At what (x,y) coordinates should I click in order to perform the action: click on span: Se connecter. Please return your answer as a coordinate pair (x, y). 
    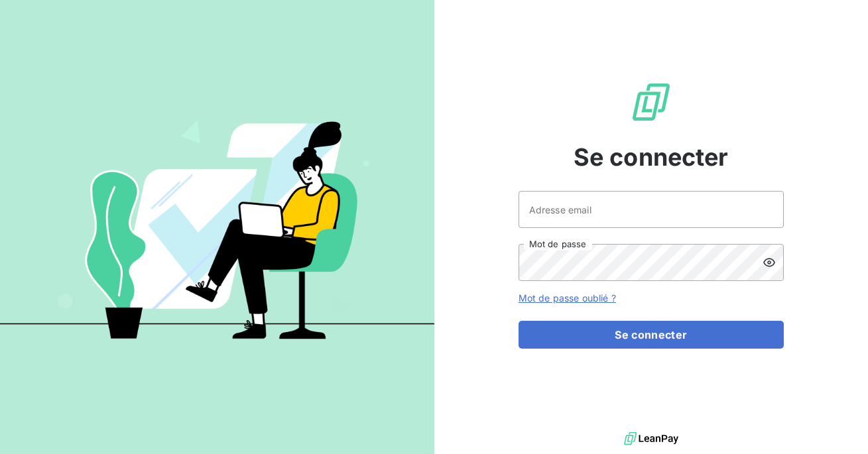
    Looking at the image, I should click on (651, 157).